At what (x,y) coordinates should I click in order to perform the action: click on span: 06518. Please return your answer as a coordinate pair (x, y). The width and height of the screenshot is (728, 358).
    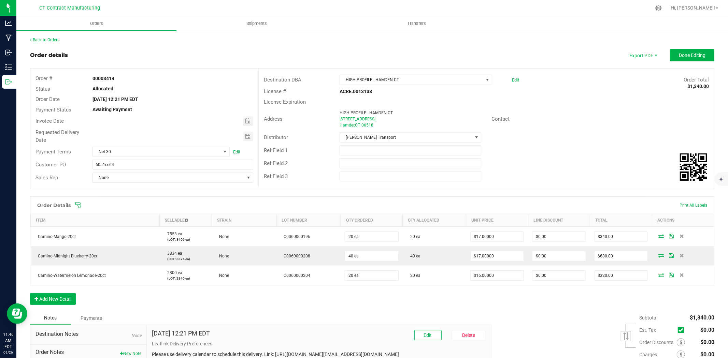
    Looking at the image, I should click on (367, 125).